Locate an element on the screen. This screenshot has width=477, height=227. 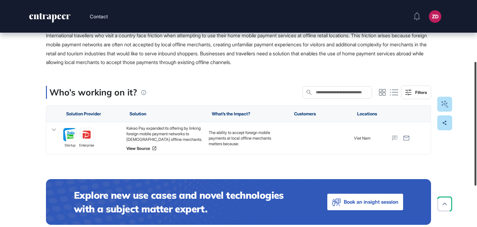
button: Filters is located at coordinates (416, 92).